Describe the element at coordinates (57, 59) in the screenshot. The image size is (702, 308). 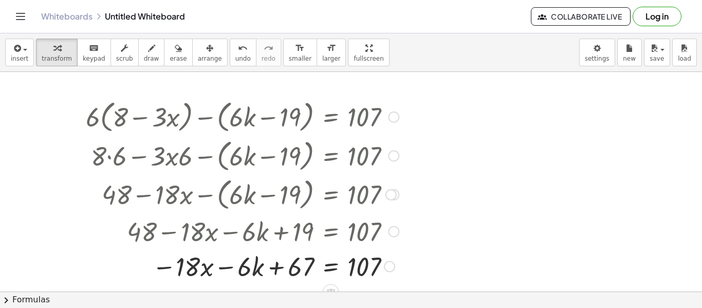
I see `span: transform` at that location.